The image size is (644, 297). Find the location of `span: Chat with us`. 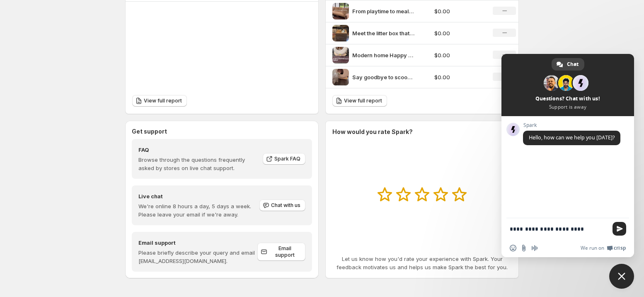

span: Chat with us is located at coordinates (285, 205).